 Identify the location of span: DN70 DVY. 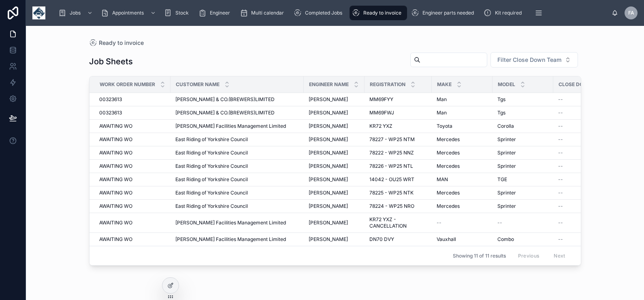
(382, 240).